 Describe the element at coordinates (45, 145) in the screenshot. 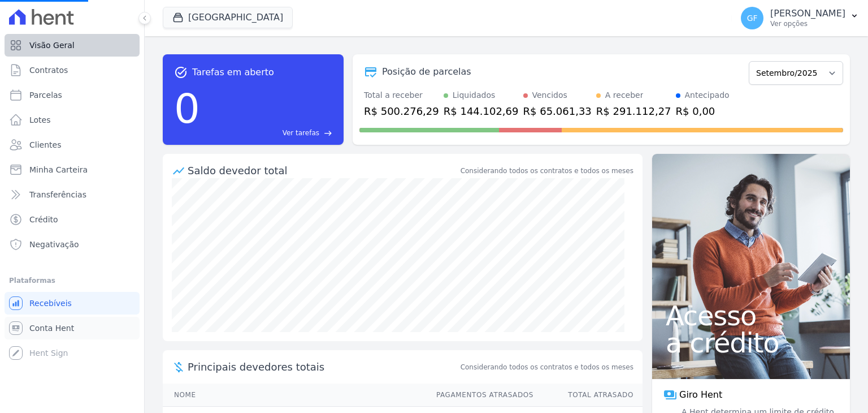

I see `span: Clientes` at that location.